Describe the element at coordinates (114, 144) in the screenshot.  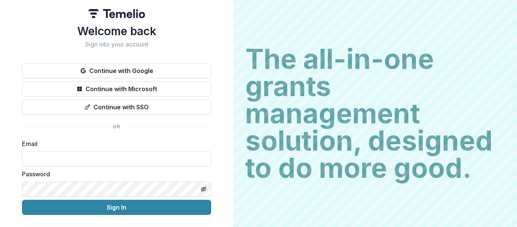
I see `label: Email` at that location.